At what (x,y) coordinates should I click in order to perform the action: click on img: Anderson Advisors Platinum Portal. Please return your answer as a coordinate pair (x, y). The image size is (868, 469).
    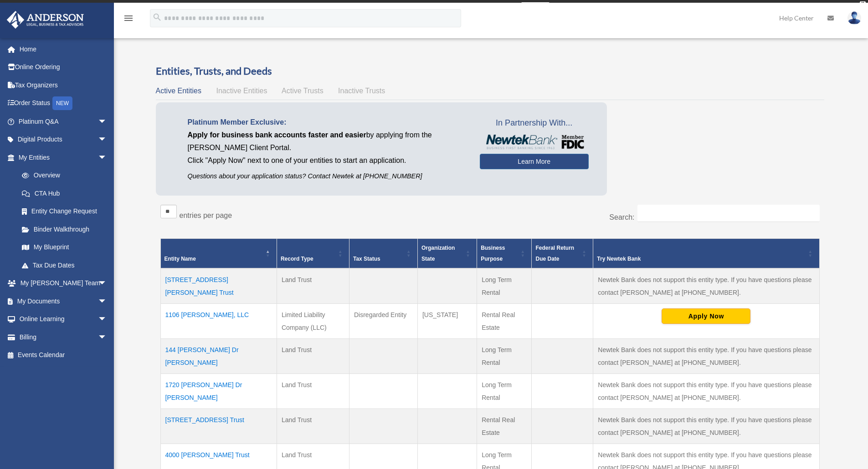
    Looking at the image, I should click on (45, 20).